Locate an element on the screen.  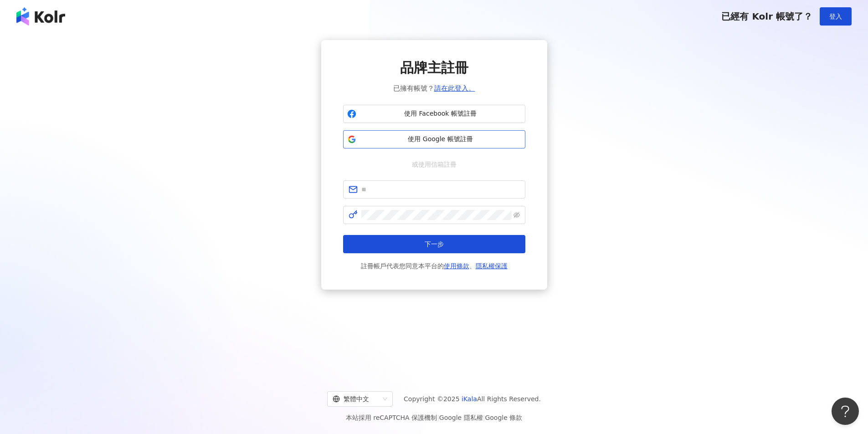
span: 或使用信箱註冊 is located at coordinates (434, 164).